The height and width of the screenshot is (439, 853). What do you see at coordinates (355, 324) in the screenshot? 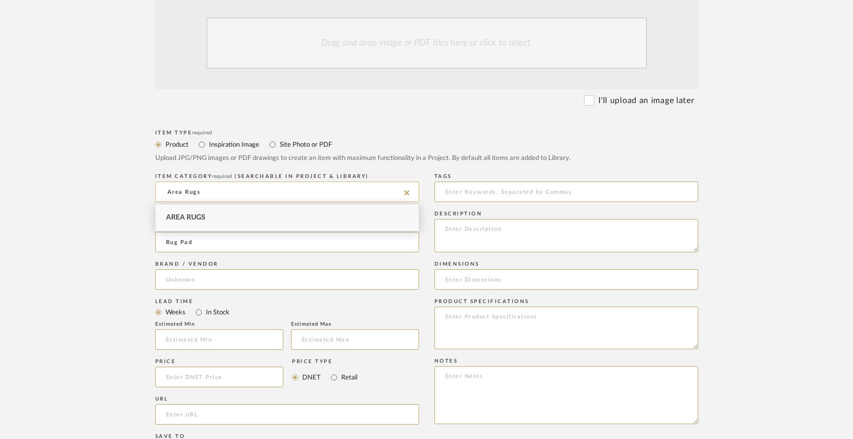
I see `div: Estimated Max` at bounding box center [355, 324].